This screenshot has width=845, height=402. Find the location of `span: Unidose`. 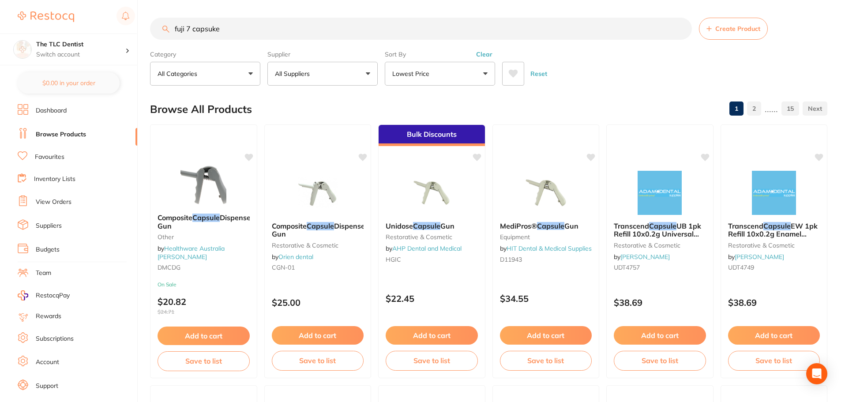

span: Unidose is located at coordinates (399, 226).